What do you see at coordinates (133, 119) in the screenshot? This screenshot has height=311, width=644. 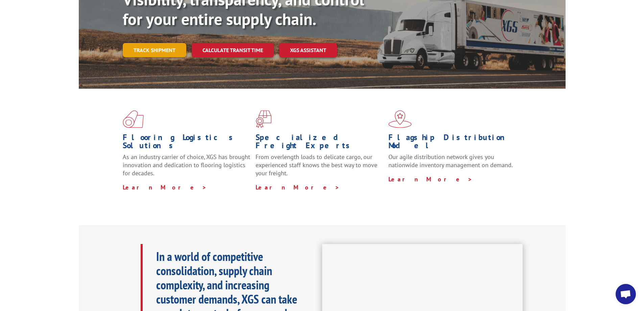 I see `img: xgs-icon-total-supply-chain-intelligence-red` at bounding box center [133, 119].